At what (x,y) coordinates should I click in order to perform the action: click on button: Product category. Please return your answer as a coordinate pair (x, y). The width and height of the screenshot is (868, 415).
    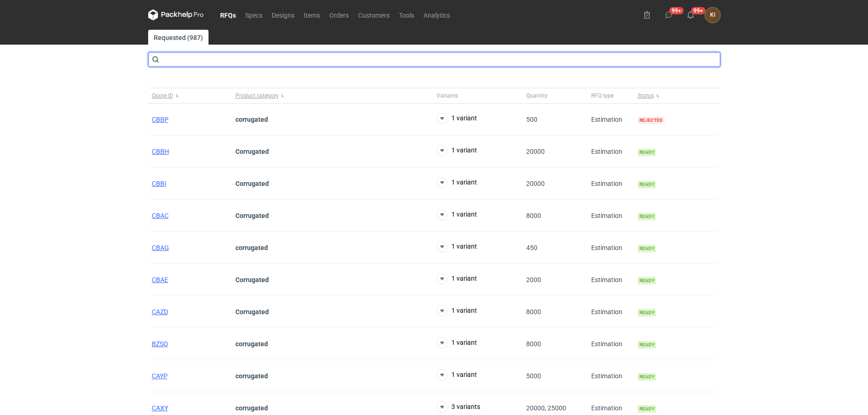
    Looking at the image, I should click on (332, 96).